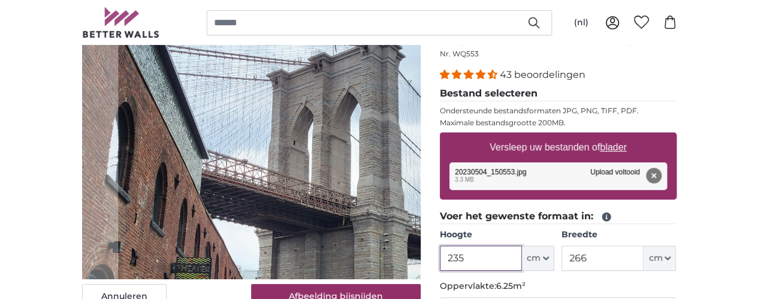 This screenshot has height=299, width=758. Describe the element at coordinates (558, 287) in the screenshot. I see `p: Oppervlakte:` at that location.